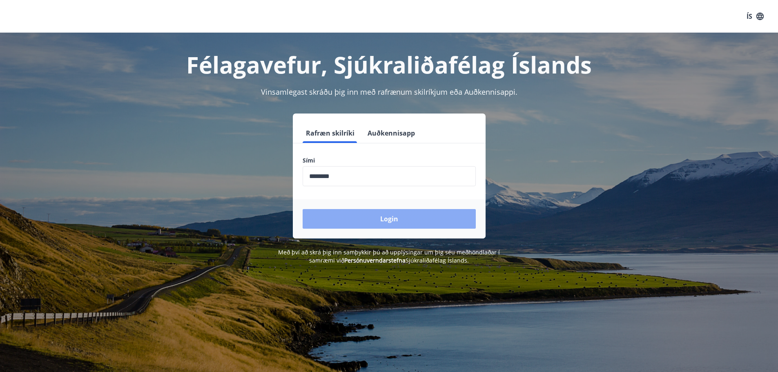 This screenshot has height=372, width=778. Describe the element at coordinates (330, 133) in the screenshot. I see `button: Rafræn skilríki` at that location.